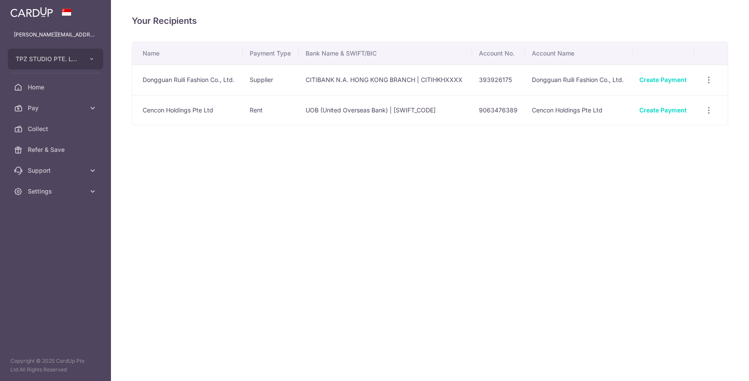 The image size is (749, 381). Describe the element at coordinates (270, 80) in the screenshot. I see `td: Supplier` at that location.